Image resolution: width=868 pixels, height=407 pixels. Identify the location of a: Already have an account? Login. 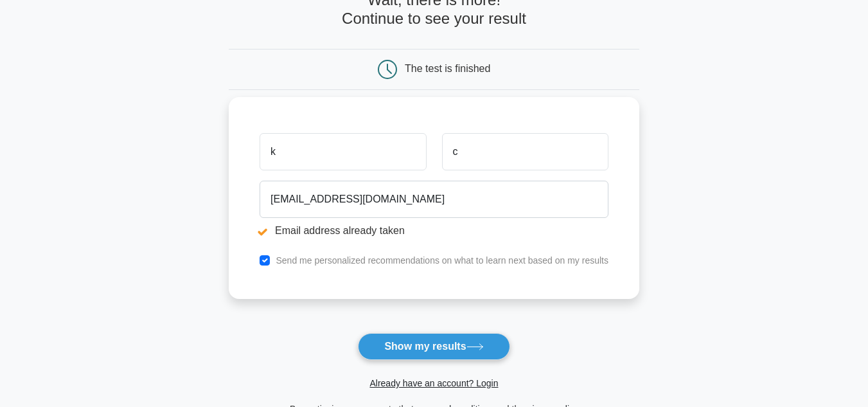
(434, 383).